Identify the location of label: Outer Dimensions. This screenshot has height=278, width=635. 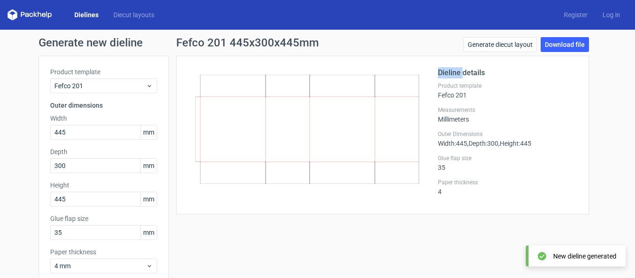
(508, 134).